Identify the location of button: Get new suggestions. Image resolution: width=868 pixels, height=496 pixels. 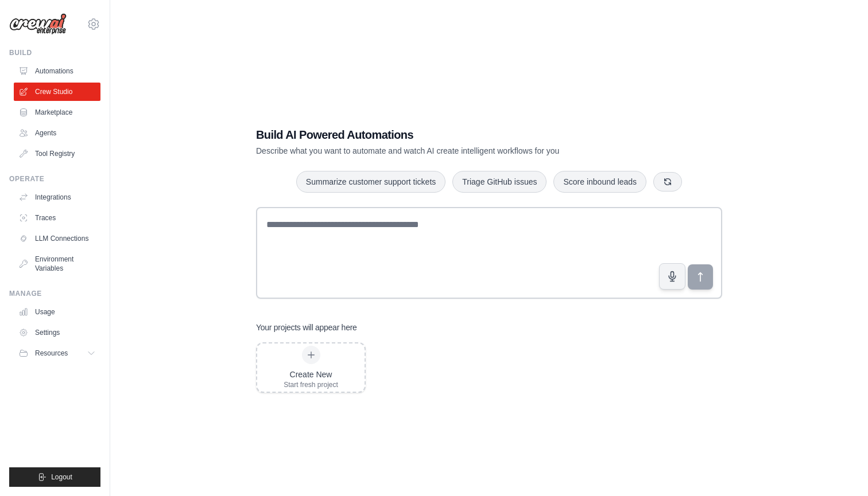
(668, 182).